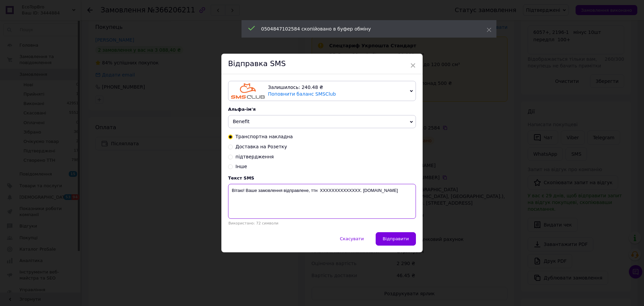  Describe the element at coordinates (337, 88) in the screenshot. I see `div: Залишилось: 240.48 ₴` at that location.